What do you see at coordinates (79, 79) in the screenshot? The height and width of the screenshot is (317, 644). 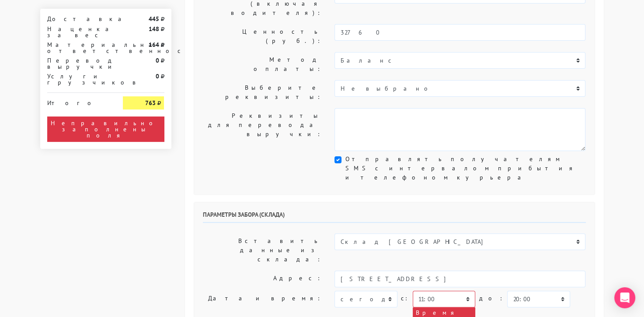 I see `div: Услуги грузчиков` at bounding box center [79, 79].